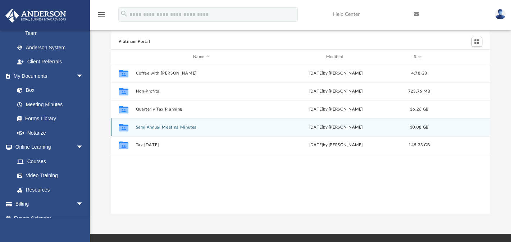  What do you see at coordinates (419, 57) in the screenshot?
I see `div: Size` at bounding box center [419, 57].